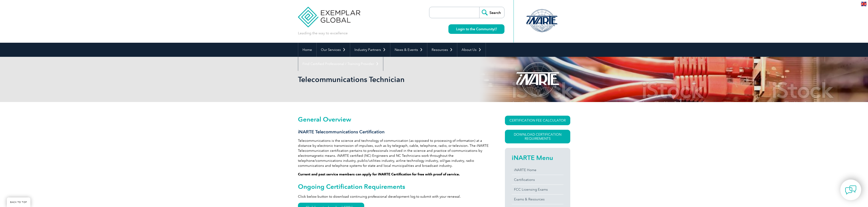 The width and height of the screenshot is (868, 207). What do you see at coordinates (538, 137) in the screenshot?
I see `a: Download Certification Requirements` at bounding box center [538, 137].